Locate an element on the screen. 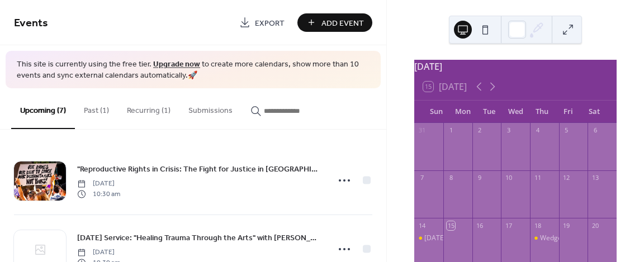 This screenshot has height=262, width=644. div: 13 is located at coordinates (595, 178).